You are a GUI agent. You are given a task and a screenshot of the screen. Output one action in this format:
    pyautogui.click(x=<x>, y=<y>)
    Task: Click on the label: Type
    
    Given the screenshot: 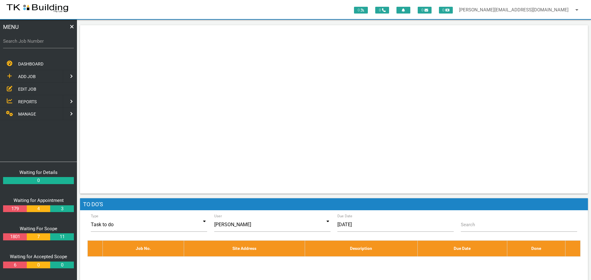 What is the action you would take?
    pyautogui.click(x=94, y=216)
    